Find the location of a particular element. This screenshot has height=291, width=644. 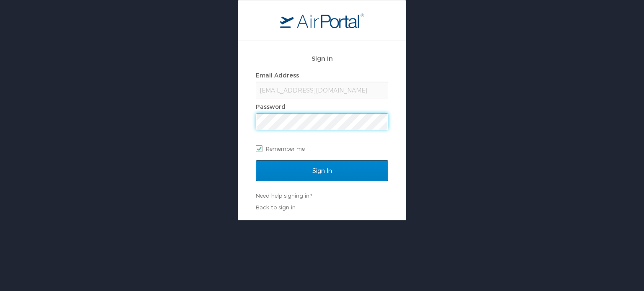

h2: Sign In is located at coordinates (322, 59).